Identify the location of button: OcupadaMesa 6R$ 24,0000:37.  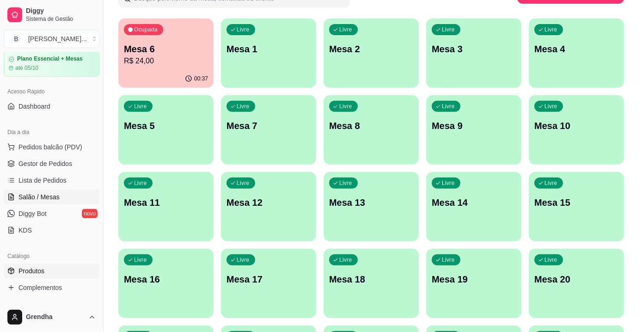
(166, 53).